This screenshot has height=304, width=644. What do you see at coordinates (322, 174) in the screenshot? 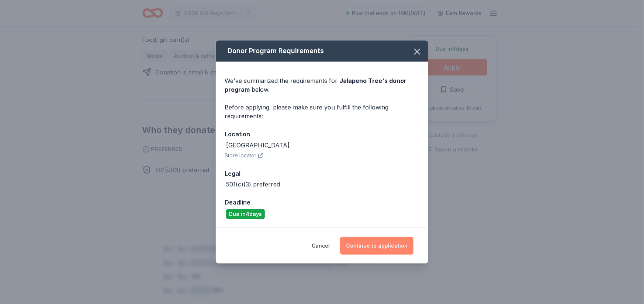
I see `div: Legal` at bounding box center [322, 174].